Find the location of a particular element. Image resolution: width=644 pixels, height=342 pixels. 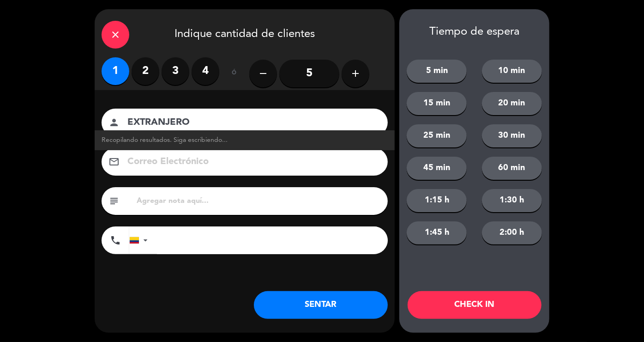

button: 2:00 h is located at coordinates (512, 233).